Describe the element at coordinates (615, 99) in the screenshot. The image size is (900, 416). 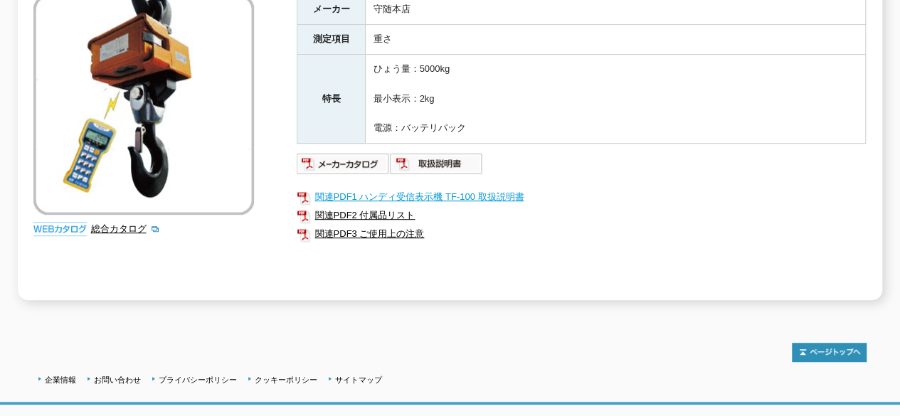
I see `td: ひょう量：5000kg 最小表示：2kg 電源：バッテリパック` at that location.